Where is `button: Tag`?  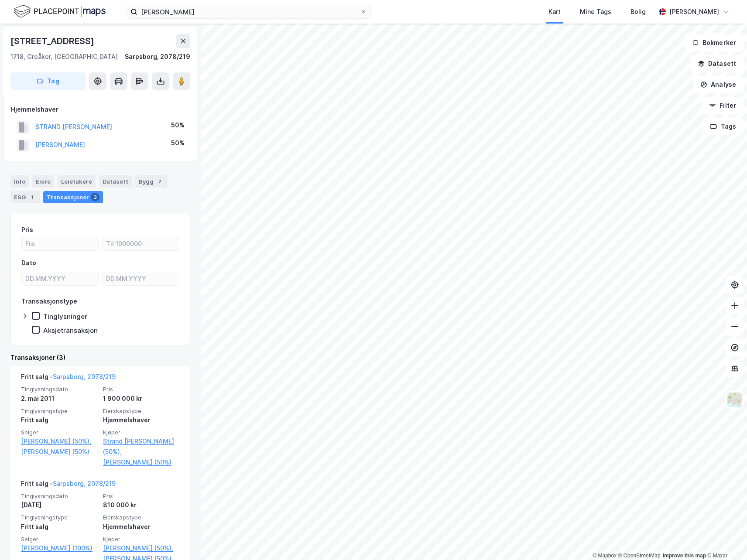 button: Tag is located at coordinates (48, 81).